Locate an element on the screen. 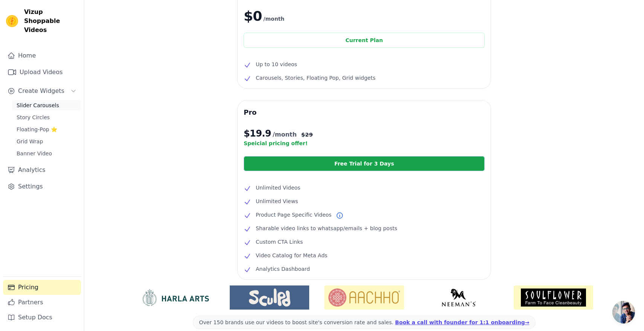 Image resolution: width=644 pixels, height=331 pixels. a: Floating-Pop ⭐ is located at coordinates (46, 130).